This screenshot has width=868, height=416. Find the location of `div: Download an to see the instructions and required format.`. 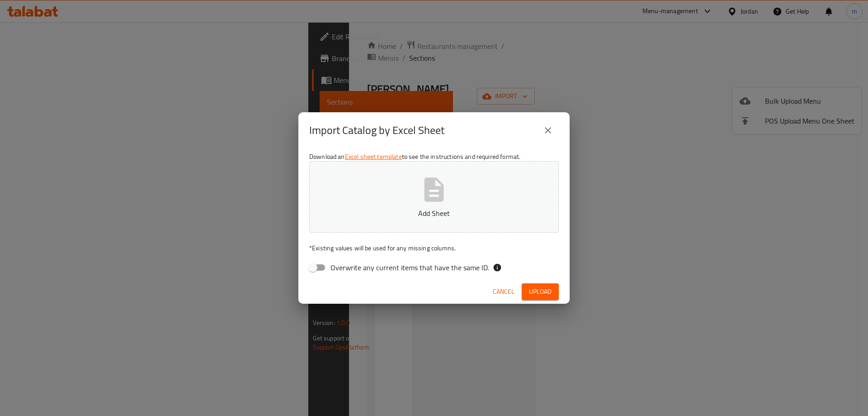

div: Download an to see the instructions and required format. is located at coordinates (434, 214).